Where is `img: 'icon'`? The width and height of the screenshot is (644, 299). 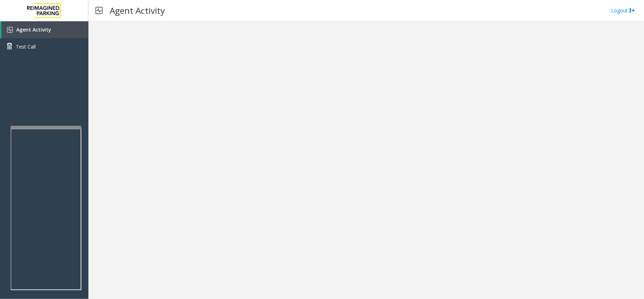
img: 'icon' is located at coordinates (10, 30).